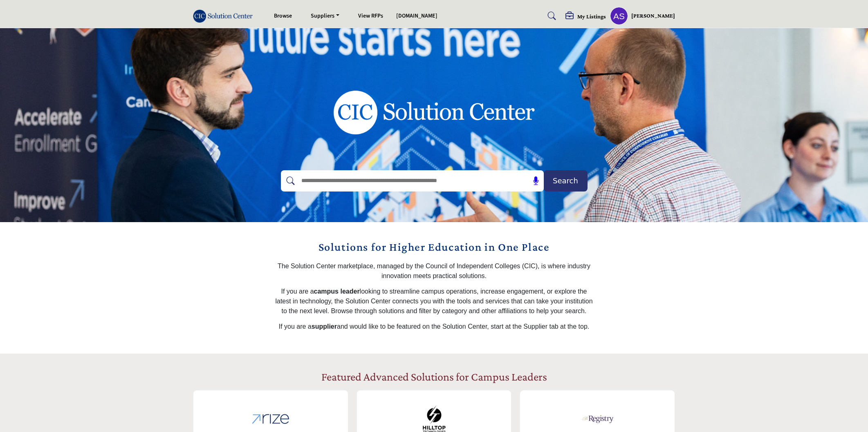 This screenshot has width=868, height=432. Describe the element at coordinates (585, 17) in the screenshot. I see `div: My Listings` at that location.